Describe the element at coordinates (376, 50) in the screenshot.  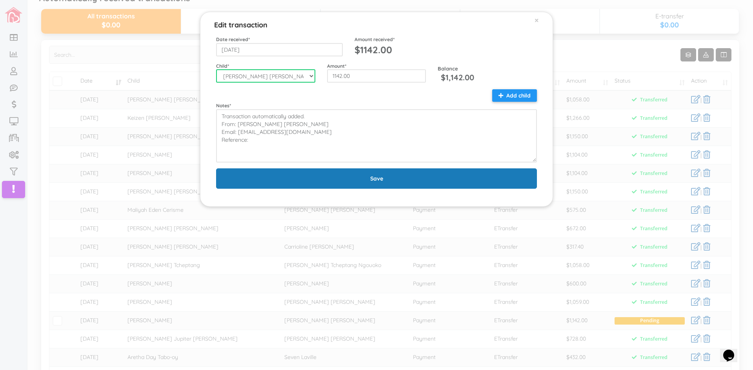
I see `div: $1142.00` at that location.